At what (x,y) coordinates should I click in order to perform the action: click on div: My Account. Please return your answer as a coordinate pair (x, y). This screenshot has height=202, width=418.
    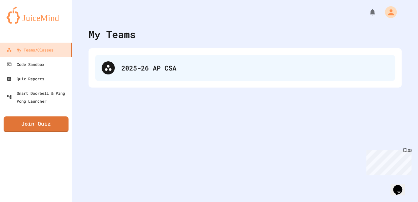
    Looking at the image, I should click on (388, 12).